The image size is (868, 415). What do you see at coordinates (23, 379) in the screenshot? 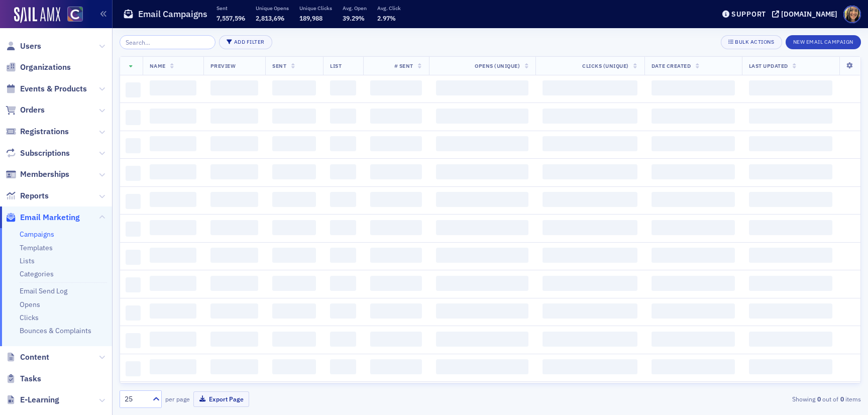
I see `a: Tasks` at bounding box center [23, 379].